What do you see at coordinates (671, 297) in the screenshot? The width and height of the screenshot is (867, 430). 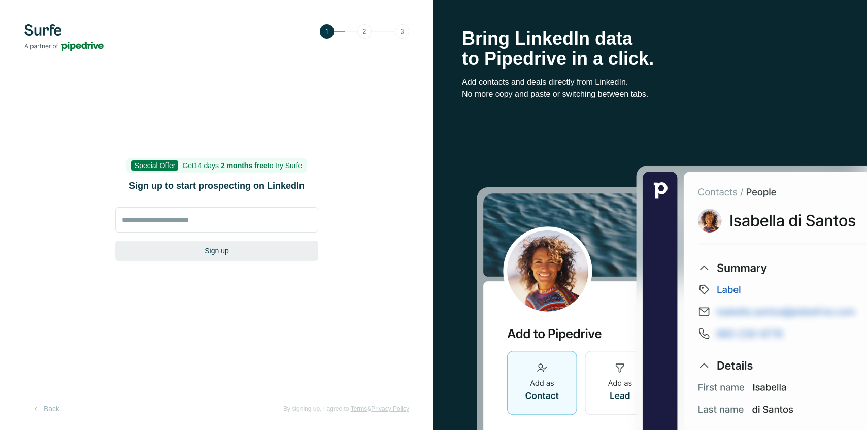 I see `img: Surfe Stock Photo - Selling good vibes` at bounding box center [671, 297].